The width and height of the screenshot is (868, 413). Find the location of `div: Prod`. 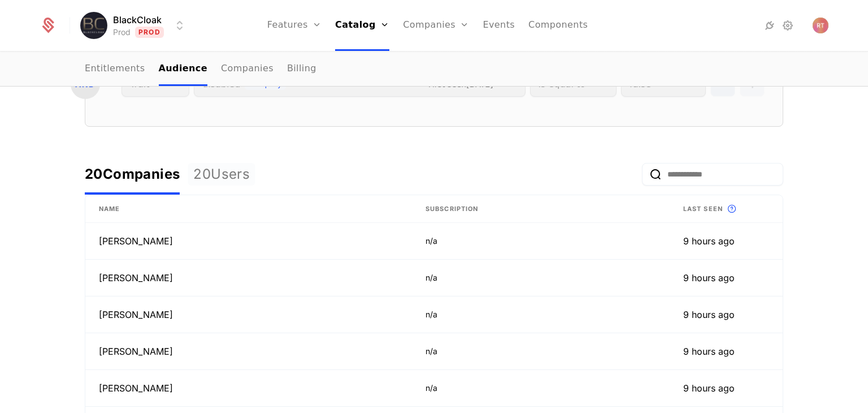

div: Prod is located at coordinates (121, 32).